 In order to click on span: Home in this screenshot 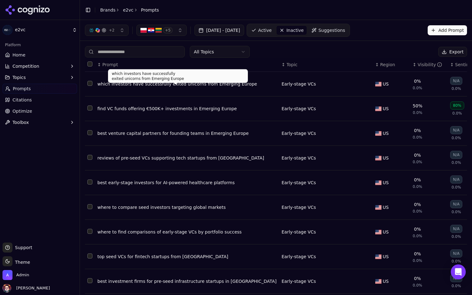, I will do `click(19, 55)`.